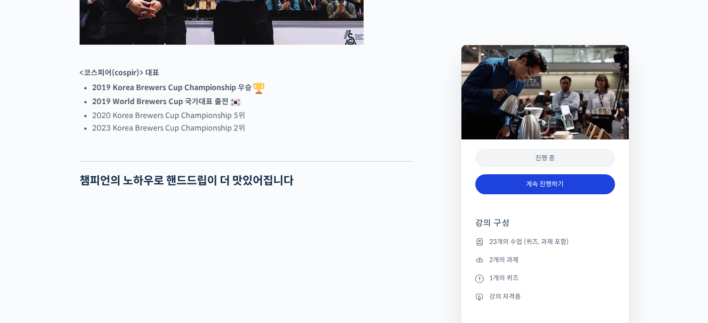 The height and width of the screenshot is (323, 708). Describe the element at coordinates (252, 115) in the screenshot. I see `li: 2020 Korea Brewers Cup Championship 5위` at that location.